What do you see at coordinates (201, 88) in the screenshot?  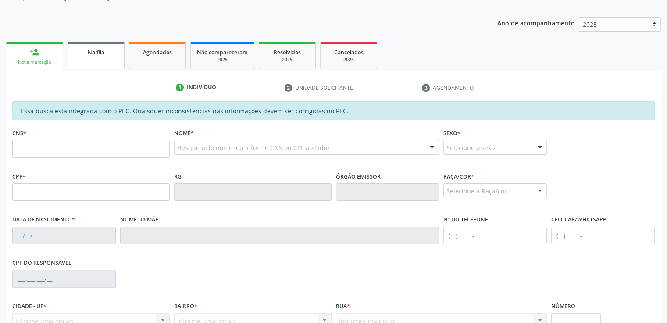 I see `div: Indivíduo` at bounding box center [201, 88].